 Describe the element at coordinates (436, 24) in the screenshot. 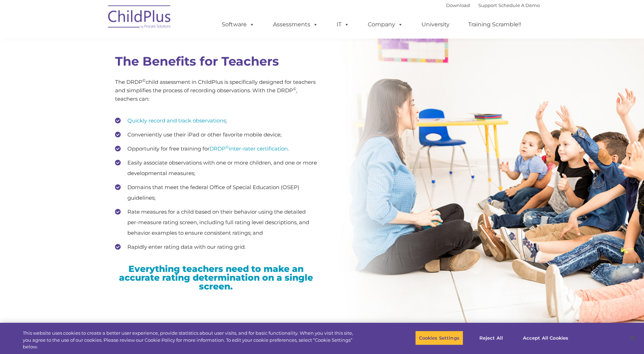

I see `a: University` at that location.